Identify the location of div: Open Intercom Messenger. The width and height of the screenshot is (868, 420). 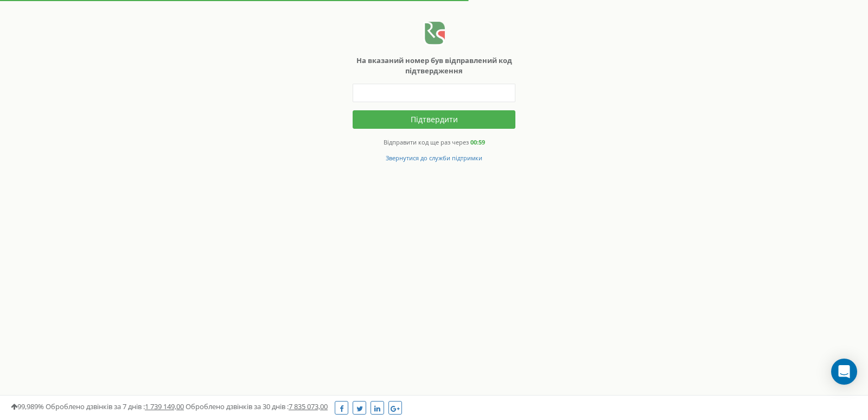
(844, 371).